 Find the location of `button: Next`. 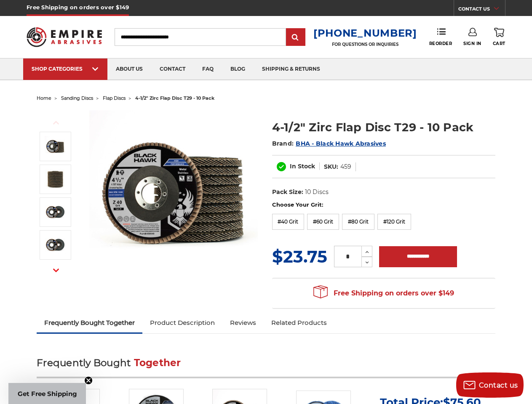

button: Next is located at coordinates (56, 270).